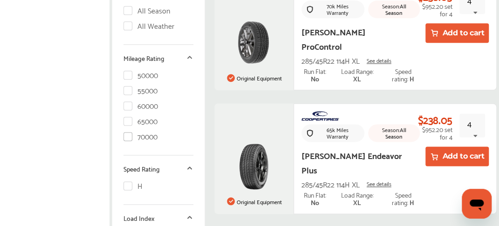 This screenshot has width=499, height=226. I want to click on img: adb2d6501005ff9f9cbdc537c3e64f669cf22e69.jpg, so click(320, 115).